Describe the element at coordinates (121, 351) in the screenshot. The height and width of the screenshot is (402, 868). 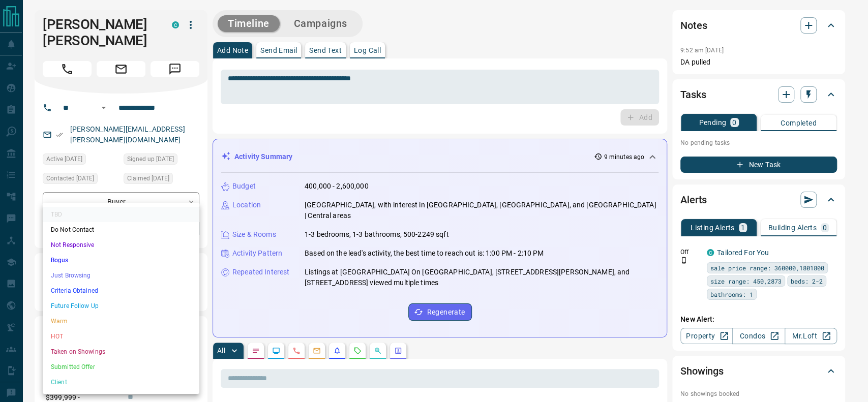
I see `li: Taken on Showings` at that location.